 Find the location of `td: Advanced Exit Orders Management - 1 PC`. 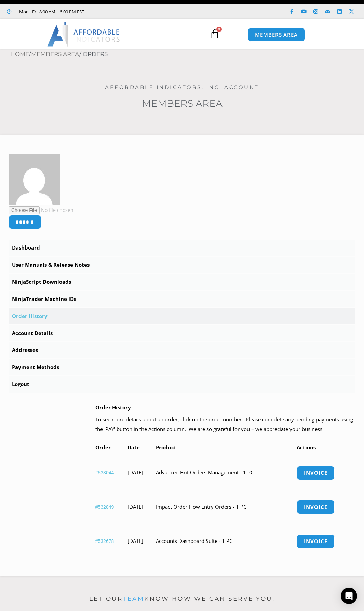

td: Advanced Exit Orders Management - 1 PC is located at coordinates (227, 472).